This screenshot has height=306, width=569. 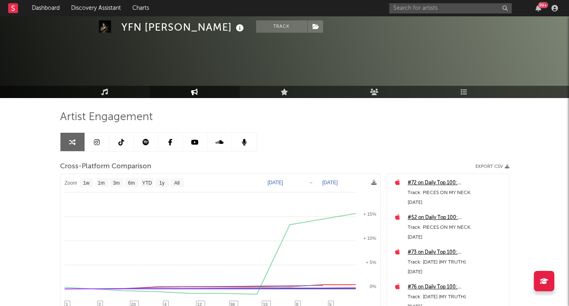 What do you see at coordinates (116, 183) in the screenshot?
I see `text: 3m` at bounding box center [116, 183].